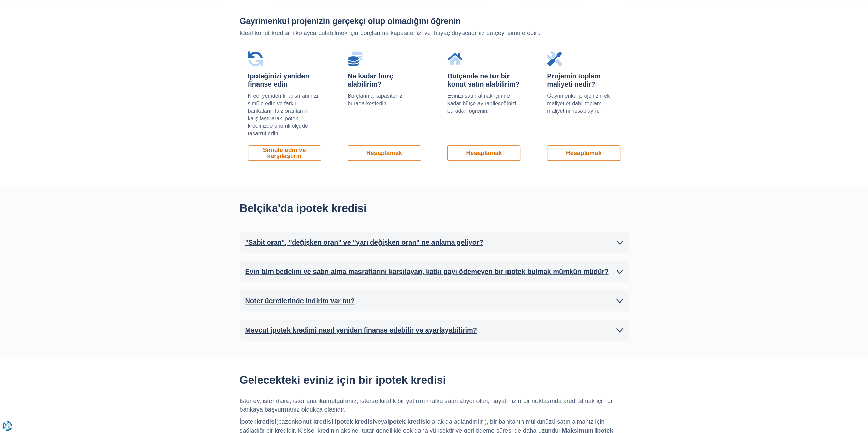 This screenshot has width=868, height=433. What do you see at coordinates (370, 80) in the screenshot?
I see `font: Ne kadar borç alabilirim?` at bounding box center [370, 80].